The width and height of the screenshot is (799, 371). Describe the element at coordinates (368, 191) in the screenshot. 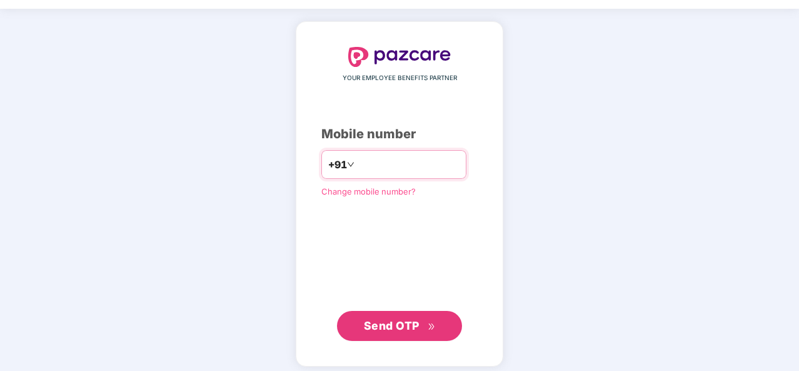

I see `a: Change mobile number?` at that location.